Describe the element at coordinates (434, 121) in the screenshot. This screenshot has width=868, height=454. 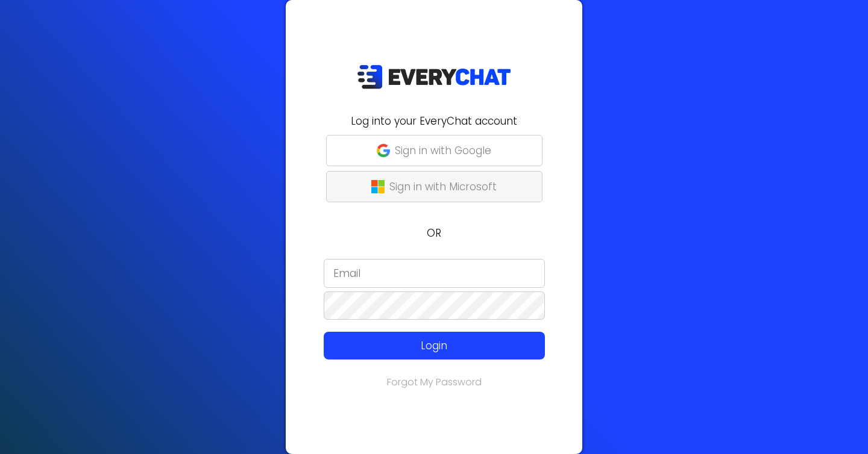
I see `h2: Log into your EveryChat account` at that location.